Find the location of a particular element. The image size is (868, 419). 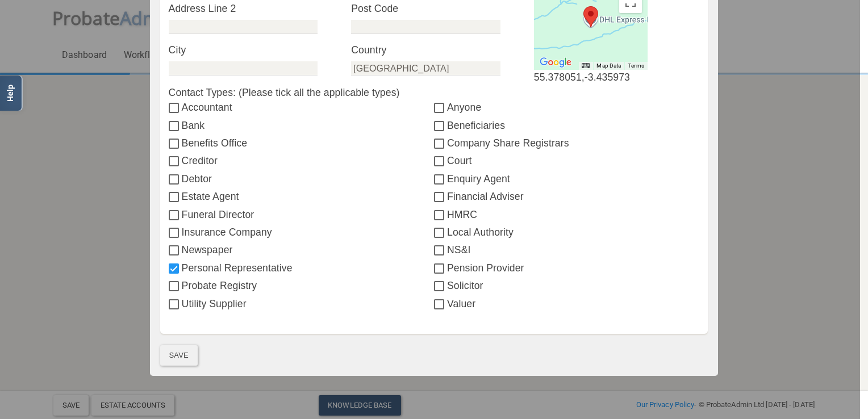

label: Probate Registry is located at coordinates (301, 286).